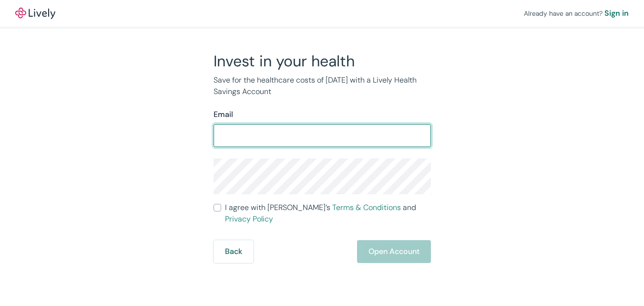 This screenshot has width=644, height=306. What do you see at coordinates (576, 13) in the screenshot?
I see `div: Already have an account?` at bounding box center [576, 13].